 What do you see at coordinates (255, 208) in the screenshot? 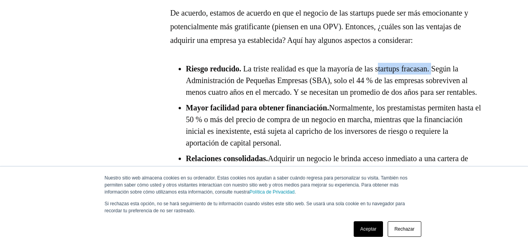
I see `font: Si rechazas esta opción, no se hará seguimiento de tu información cuando visites este sitio web. ...` at bounding box center [255, 208].